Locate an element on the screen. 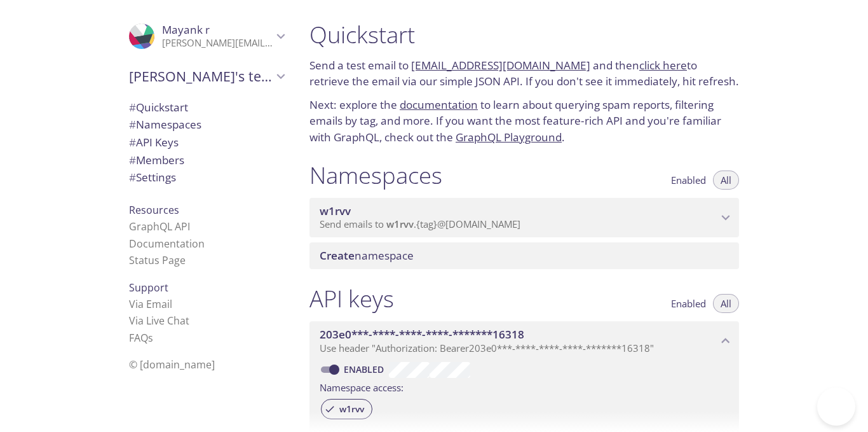 The image size is (868, 432). span: API Keys is located at coordinates (154, 142).